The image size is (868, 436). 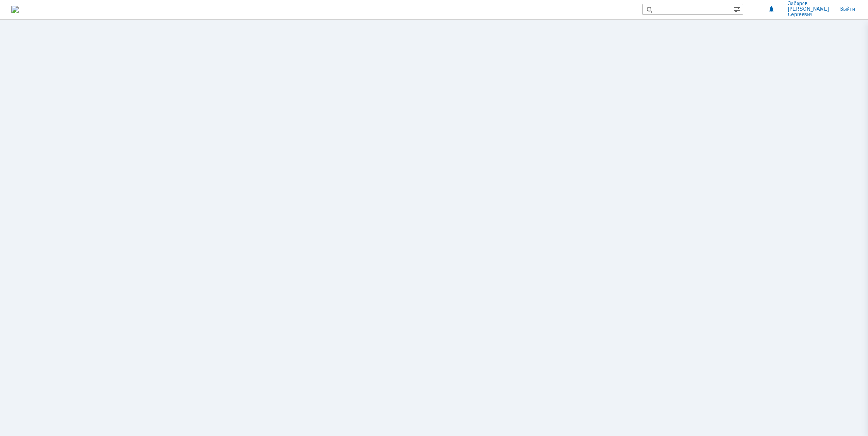 What do you see at coordinates (15, 10) in the screenshot?
I see `a: Перейти на домашнюю страницу` at bounding box center [15, 10].